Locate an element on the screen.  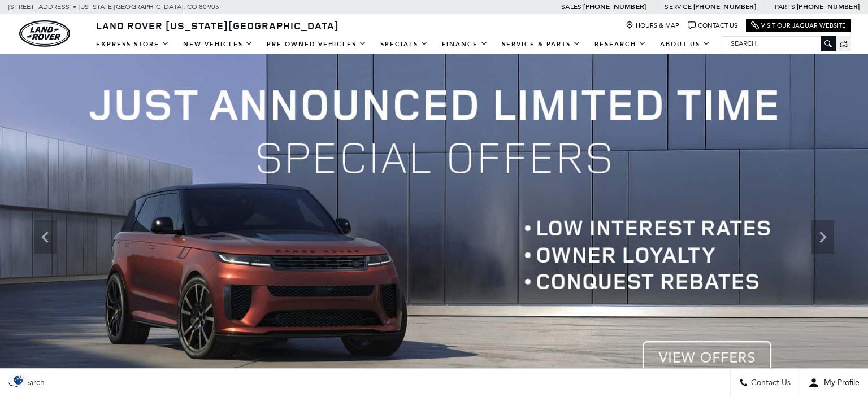
div: Previous is located at coordinates (45, 237).